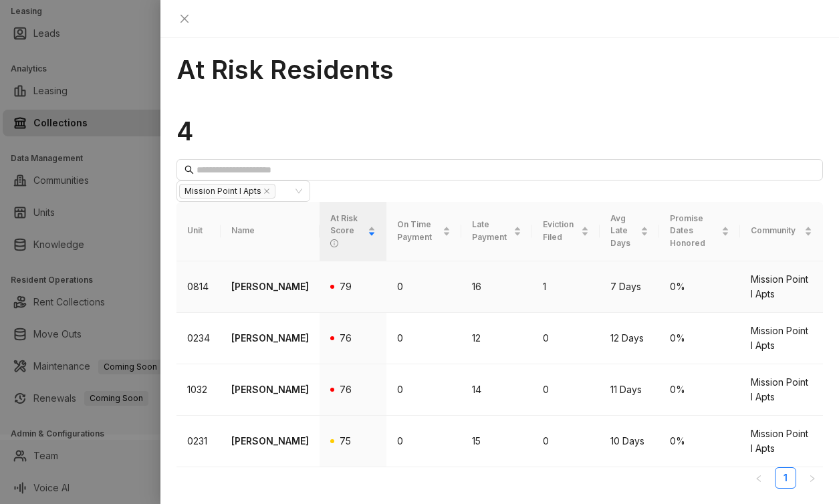 This screenshot has width=839, height=504. Describe the element at coordinates (199, 441) in the screenshot. I see `td: 0231` at that location.